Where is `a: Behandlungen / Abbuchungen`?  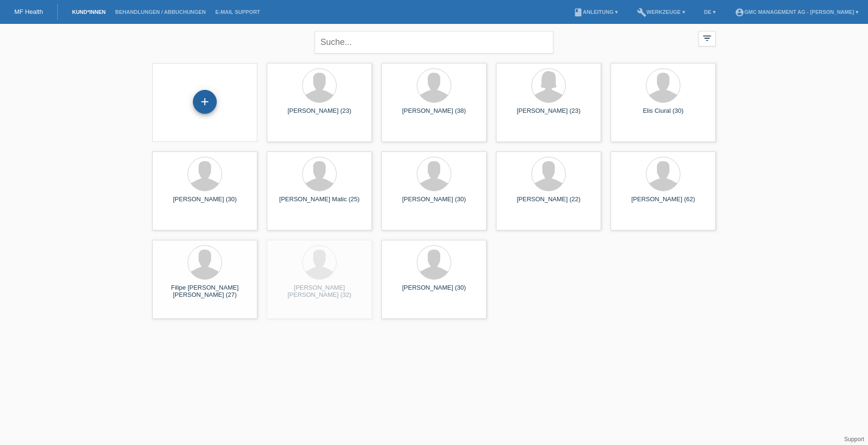 a: Behandlungen / Abbuchungen is located at coordinates (160, 12).